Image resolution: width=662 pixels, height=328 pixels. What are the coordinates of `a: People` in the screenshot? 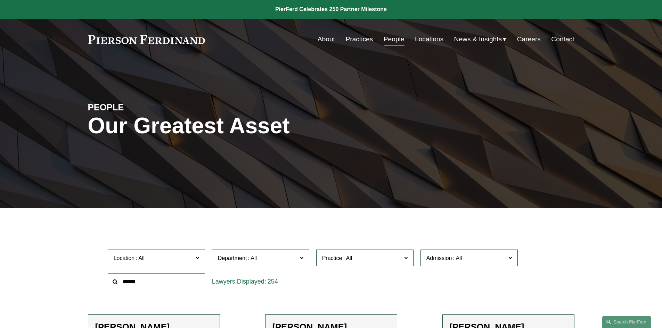 It's located at (394, 39).